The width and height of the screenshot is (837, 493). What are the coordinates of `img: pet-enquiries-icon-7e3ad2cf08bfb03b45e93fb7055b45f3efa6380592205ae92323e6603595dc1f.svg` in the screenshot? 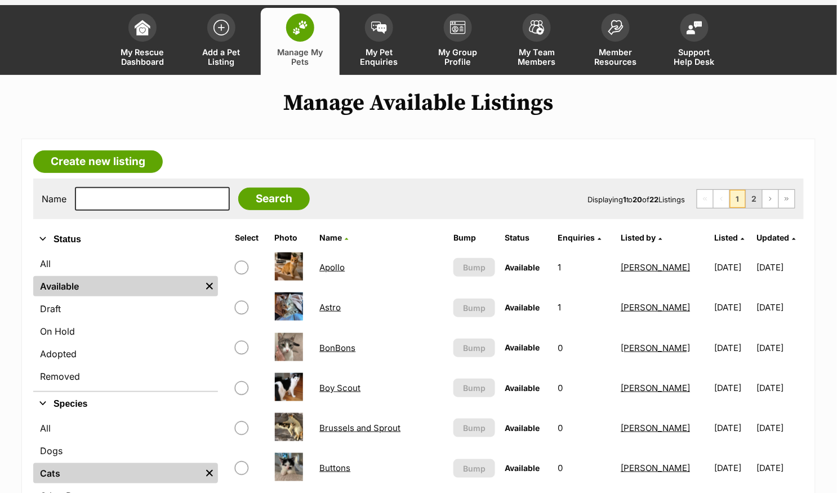 It's located at (379, 28).